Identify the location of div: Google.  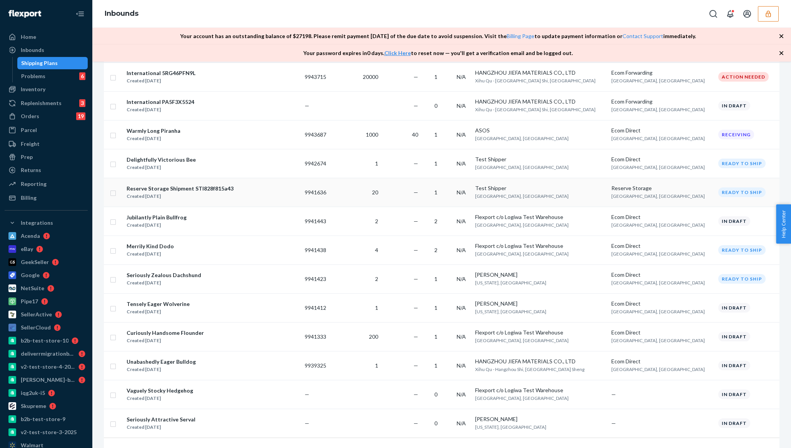
(30, 275).